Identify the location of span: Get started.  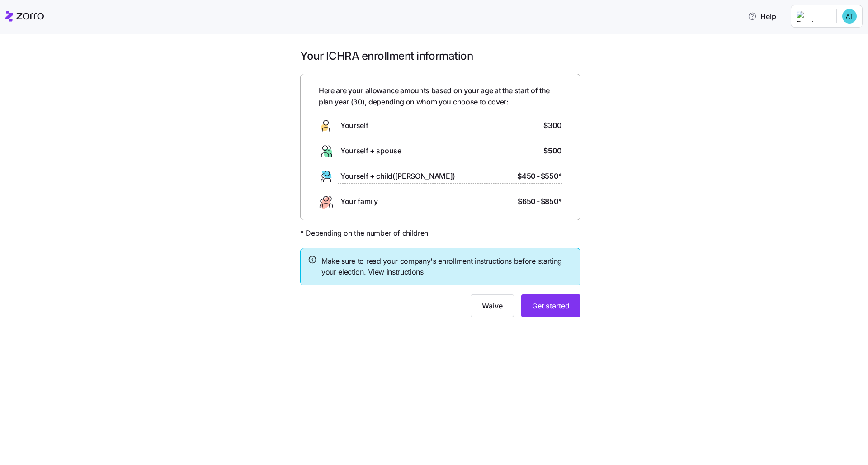
(551, 306).